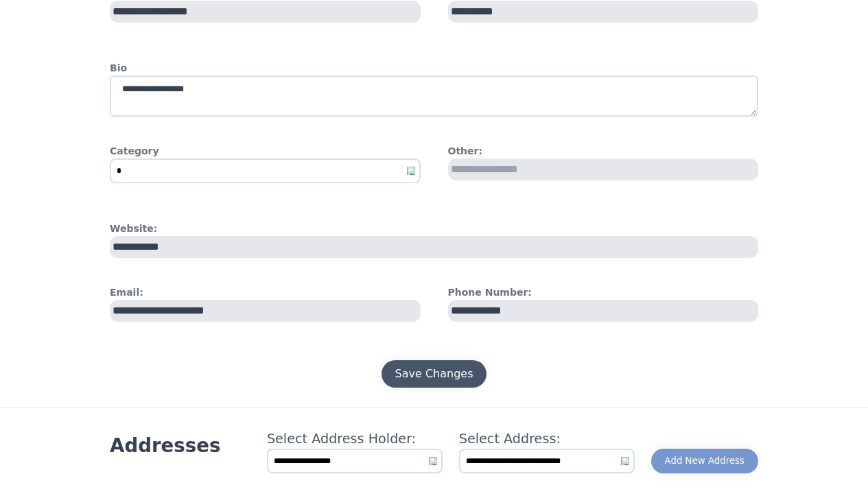 The height and width of the screenshot is (494, 868). Describe the element at coordinates (705, 461) in the screenshot. I see `div: Add New Address` at that location.